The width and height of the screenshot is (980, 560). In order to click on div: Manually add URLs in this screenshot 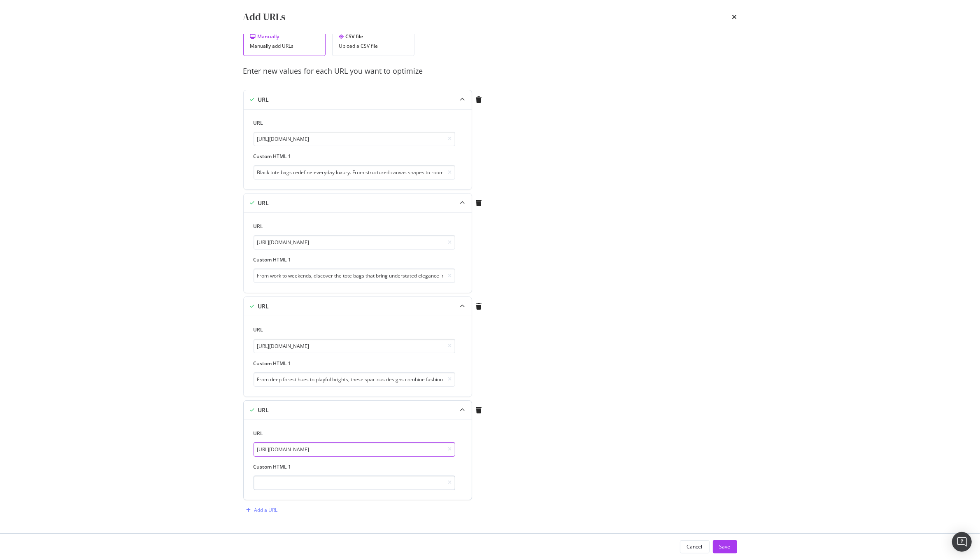, I will do `click(284, 46)`.